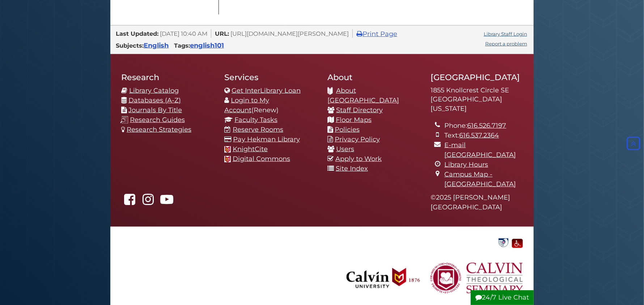  I want to click on a: Apply to Work, so click(358, 159).